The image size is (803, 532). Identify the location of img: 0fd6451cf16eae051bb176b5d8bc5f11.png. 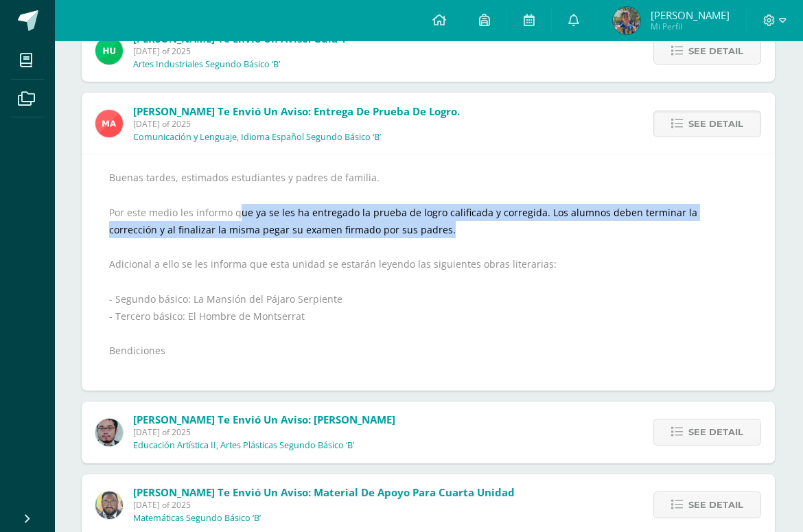
(109, 123).